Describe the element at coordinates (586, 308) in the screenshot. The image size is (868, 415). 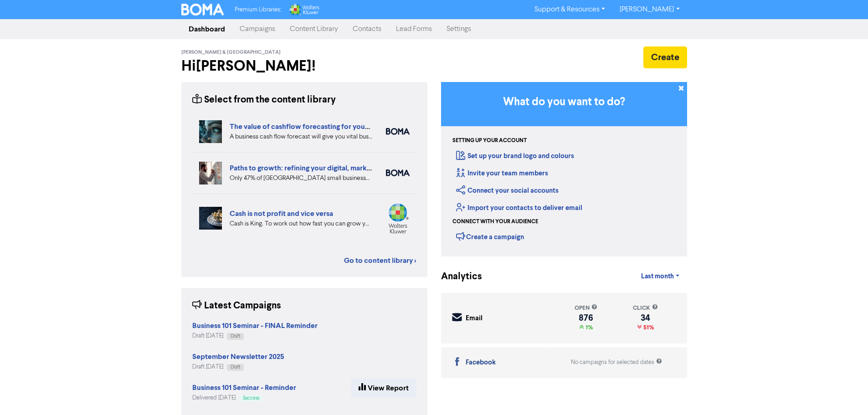
I see `div: open` at that location.